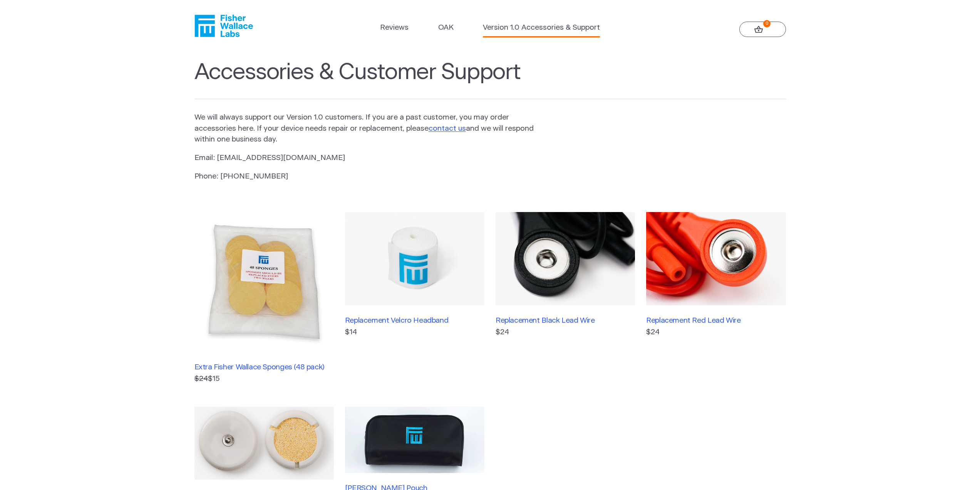  Describe the element at coordinates (716, 320) in the screenshot. I see `h3: Replacement Red Lead Wire` at that location.